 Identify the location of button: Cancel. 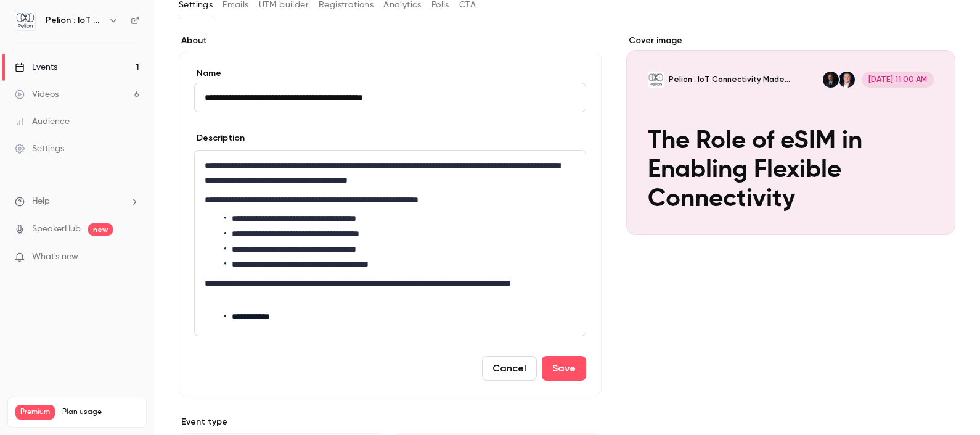
(509, 368).